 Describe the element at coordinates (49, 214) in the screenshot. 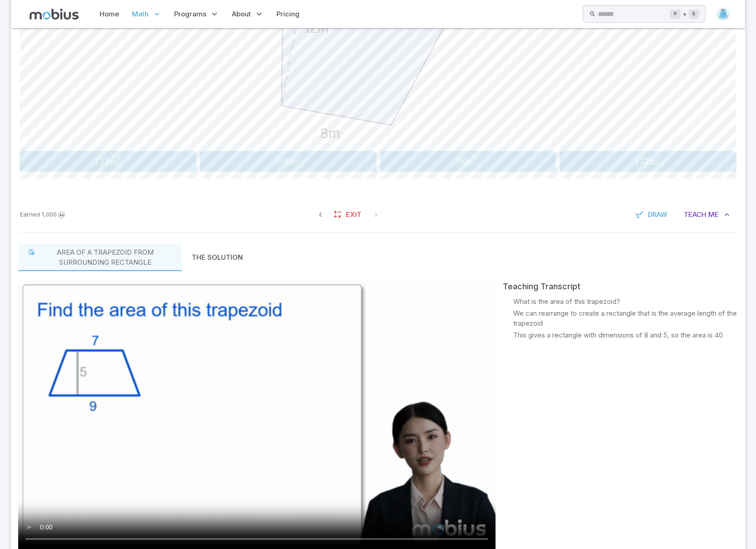

I see `span: 1,000` at that location.